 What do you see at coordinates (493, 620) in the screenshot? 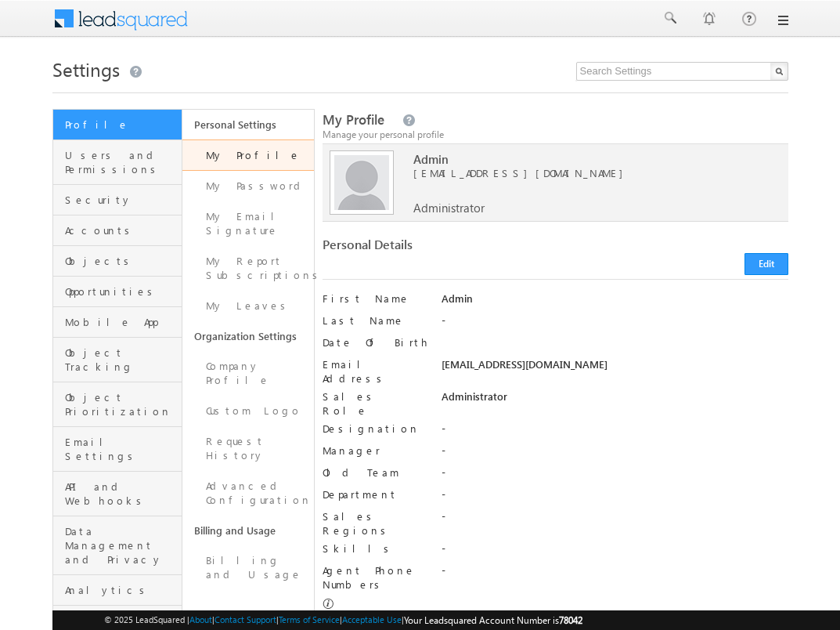
I see `span: Your Leadsquared Account Number is` at bounding box center [493, 620].